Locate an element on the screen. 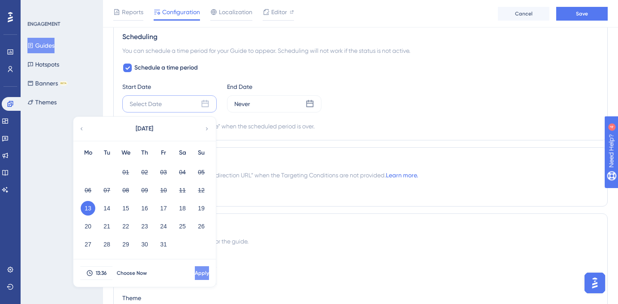  span: Apply is located at coordinates (202, 273).